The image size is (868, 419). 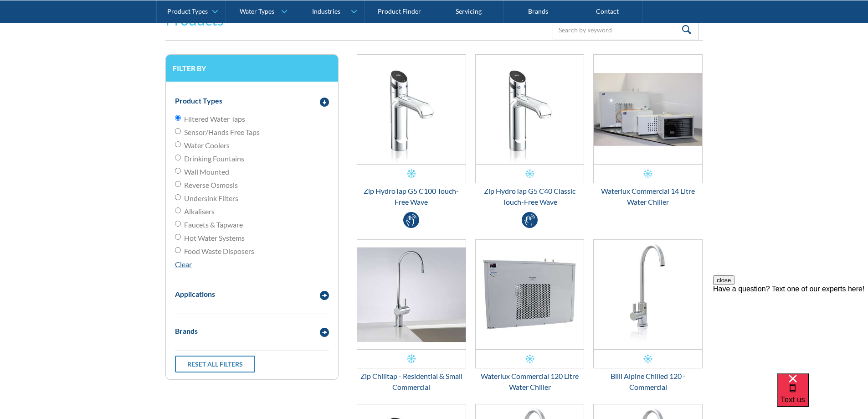 I want to click on a: Zip HydroTap G5 C40 Classic Touch-Free WaveZip HydroTap G5 C40 Classic Touch-Free Wave, so click(x=530, y=131).